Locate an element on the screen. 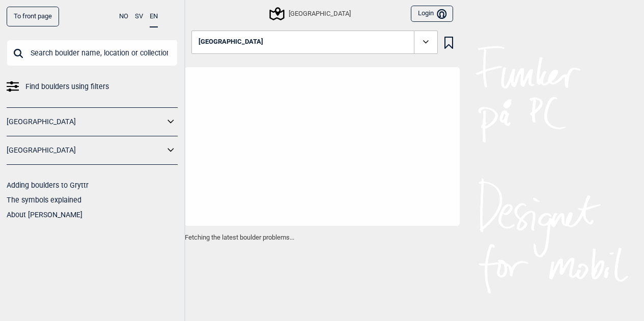  button: EN is located at coordinates (154, 17).